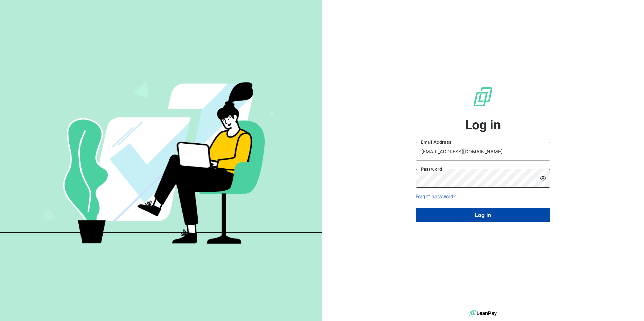  What do you see at coordinates (483, 215) in the screenshot?
I see `button: Log in` at bounding box center [483, 215].